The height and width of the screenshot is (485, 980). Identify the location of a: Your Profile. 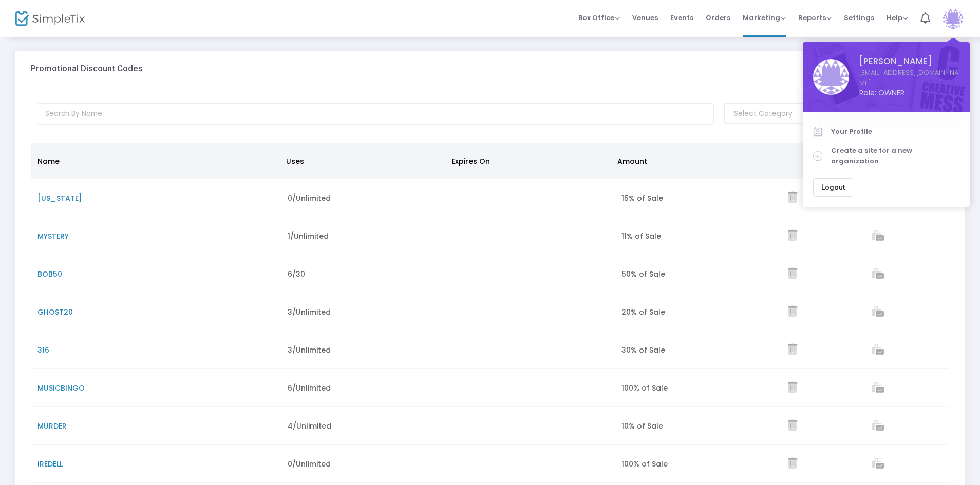
(886, 132).